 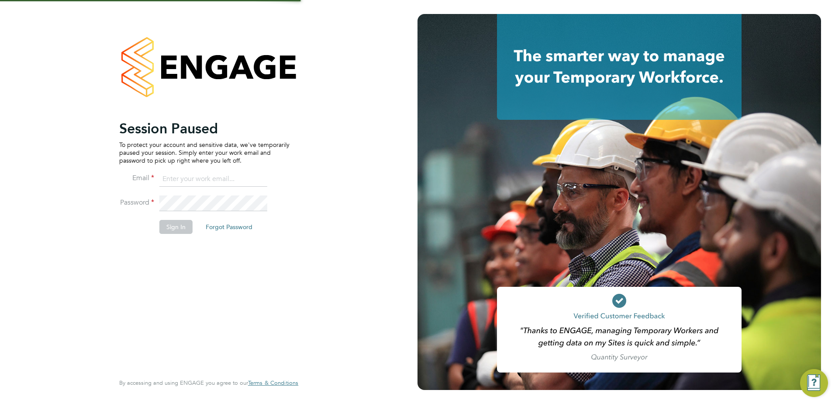 What do you see at coordinates (814, 383) in the screenshot?
I see `button: Engage Resource Center` at bounding box center [814, 383].